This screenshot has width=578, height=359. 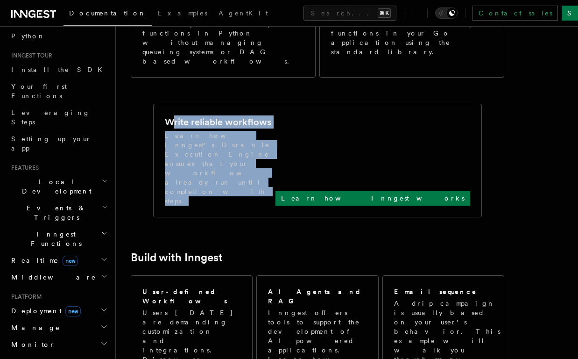 What do you see at coordinates (39, 91) in the screenshot?
I see `span: Your first Functions` at bounding box center [39, 91].